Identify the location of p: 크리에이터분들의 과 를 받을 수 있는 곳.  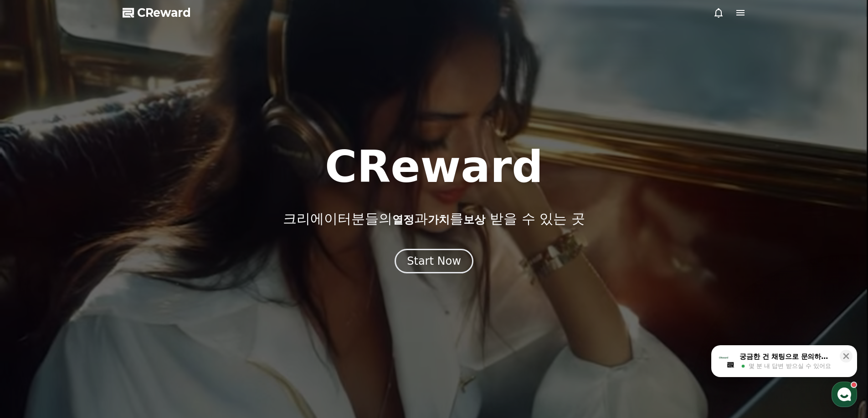
(434, 219).